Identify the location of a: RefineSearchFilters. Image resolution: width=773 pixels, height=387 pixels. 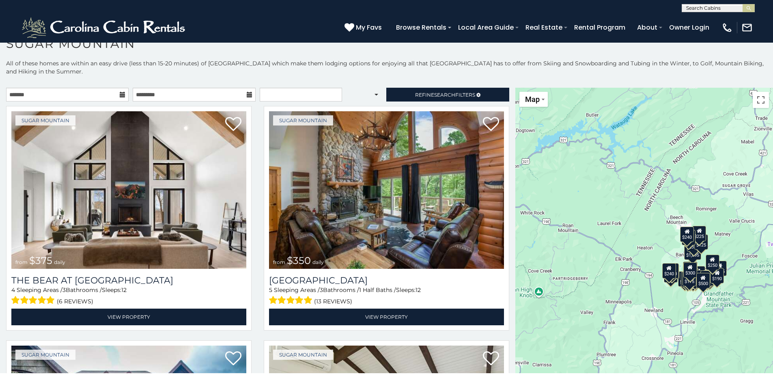
(447, 95).